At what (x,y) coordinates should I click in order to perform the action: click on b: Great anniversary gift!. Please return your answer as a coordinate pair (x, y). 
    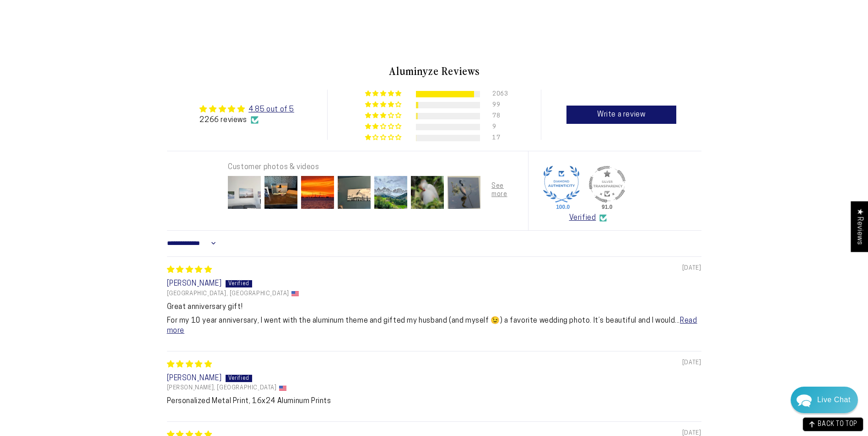
    Looking at the image, I should click on (434, 308).